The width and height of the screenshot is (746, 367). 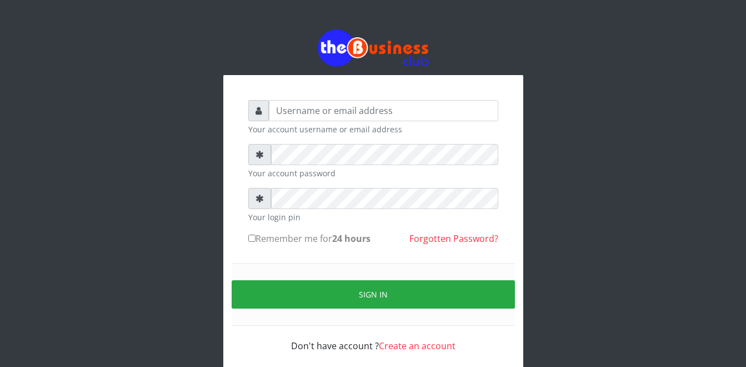 I want to click on input: Remember me for24 hours, so click(x=252, y=238).